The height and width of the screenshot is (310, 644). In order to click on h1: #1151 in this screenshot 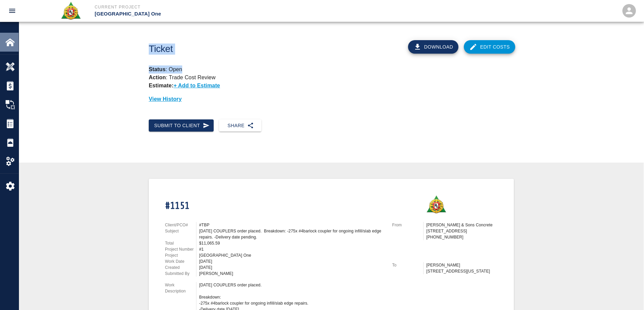, I will do `click(274, 206)`.